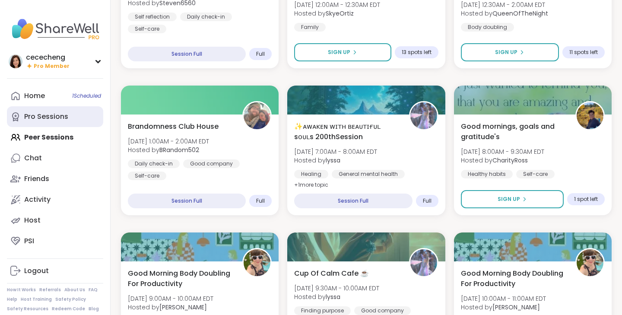  I want to click on span: 11 spots left, so click(583, 52).